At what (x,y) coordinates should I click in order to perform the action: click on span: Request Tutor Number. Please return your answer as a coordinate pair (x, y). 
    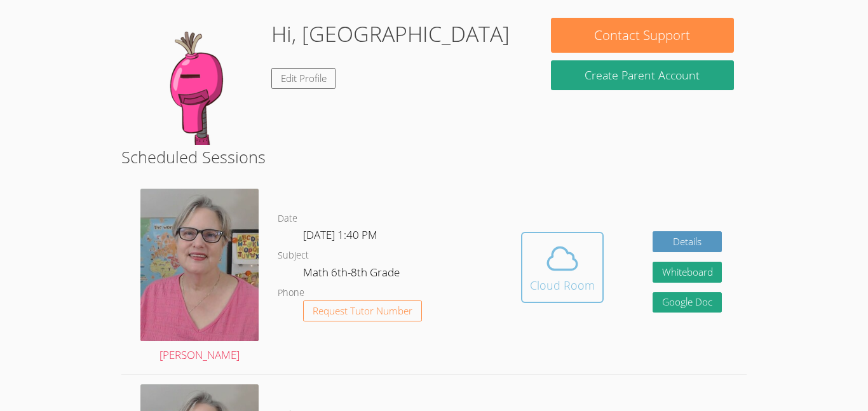
    Looking at the image, I should click on (362, 311).